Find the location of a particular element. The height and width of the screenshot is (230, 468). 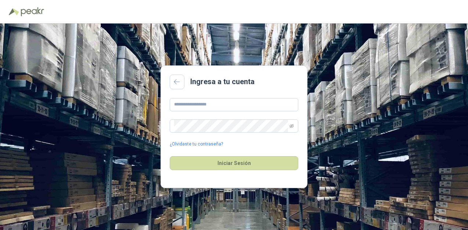

button: Iniciar Sesión is located at coordinates (234, 163).